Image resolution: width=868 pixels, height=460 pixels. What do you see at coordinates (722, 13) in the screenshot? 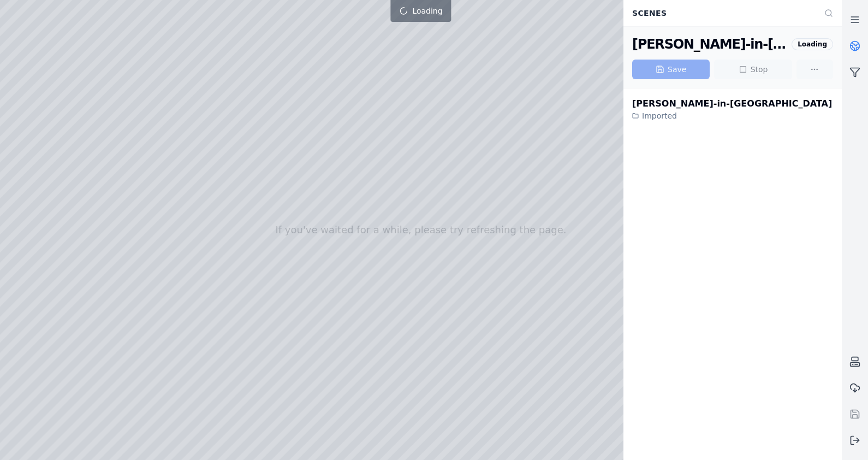
I see `div: Scenes` at bounding box center [722, 13].